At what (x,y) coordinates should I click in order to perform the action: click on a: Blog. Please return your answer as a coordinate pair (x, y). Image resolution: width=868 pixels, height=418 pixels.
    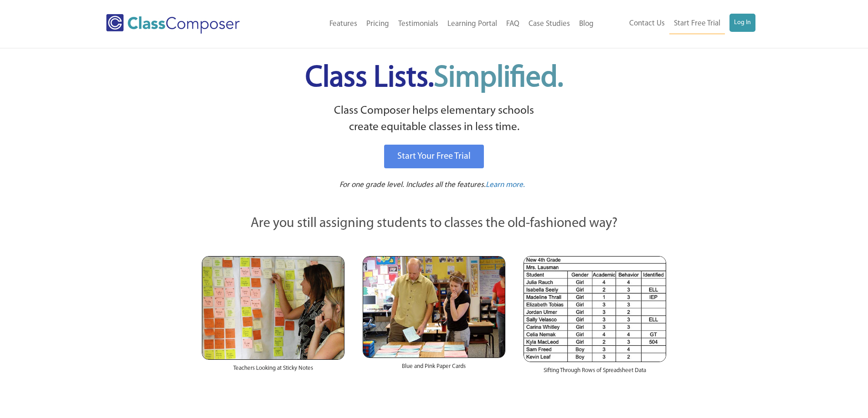
    Looking at the image, I should click on (586, 24).